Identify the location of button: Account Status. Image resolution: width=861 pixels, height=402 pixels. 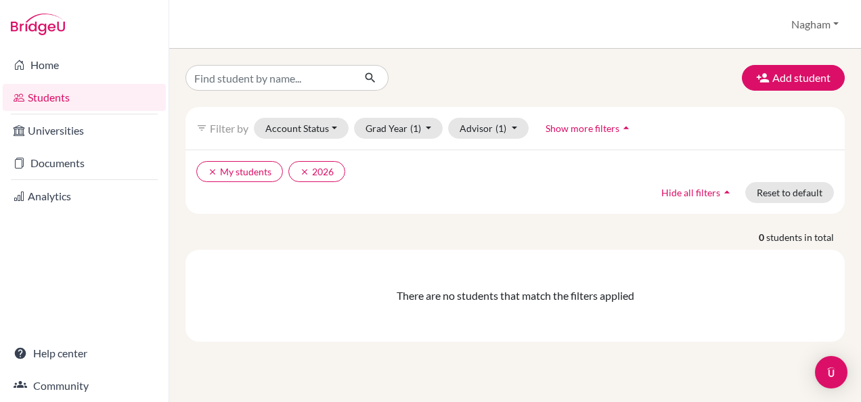
(301, 128).